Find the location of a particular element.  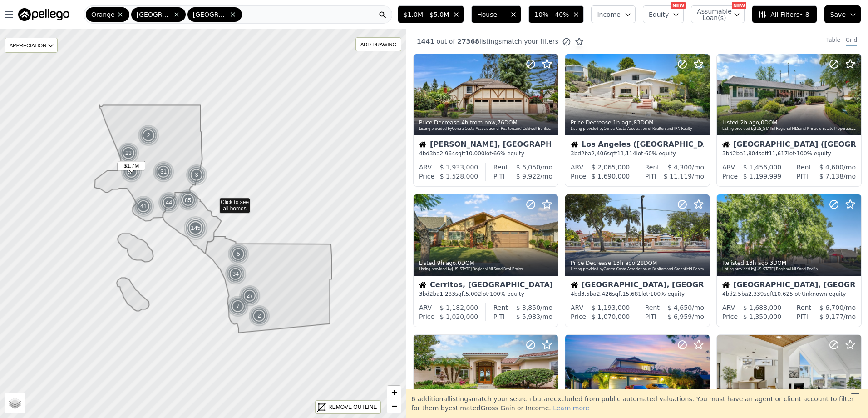

div: PITI is located at coordinates (651, 317).